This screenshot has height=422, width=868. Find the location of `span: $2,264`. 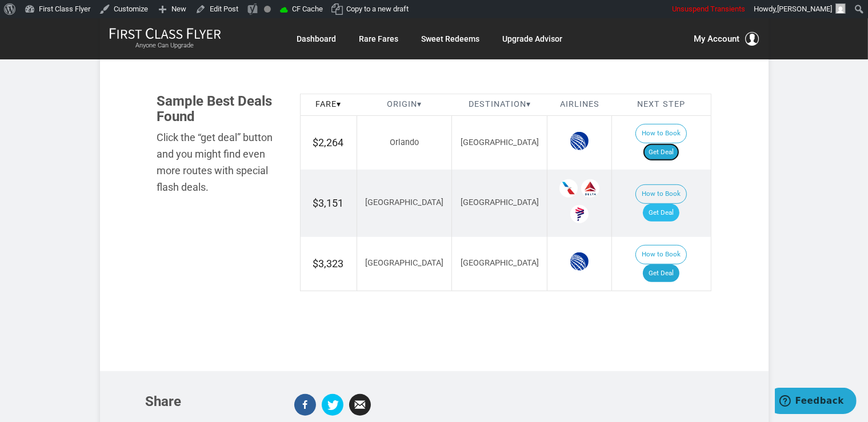

span: $2,264 is located at coordinates (329, 142).